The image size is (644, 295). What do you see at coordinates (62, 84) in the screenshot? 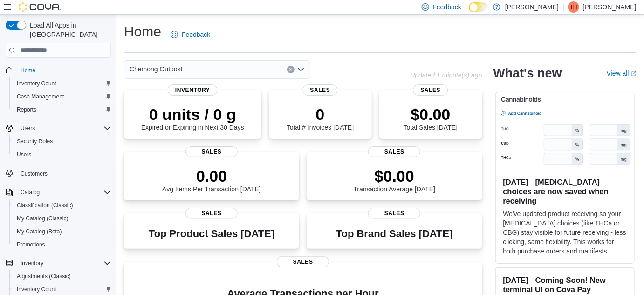
I see `button: Inventory Count` at bounding box center [62, 84].